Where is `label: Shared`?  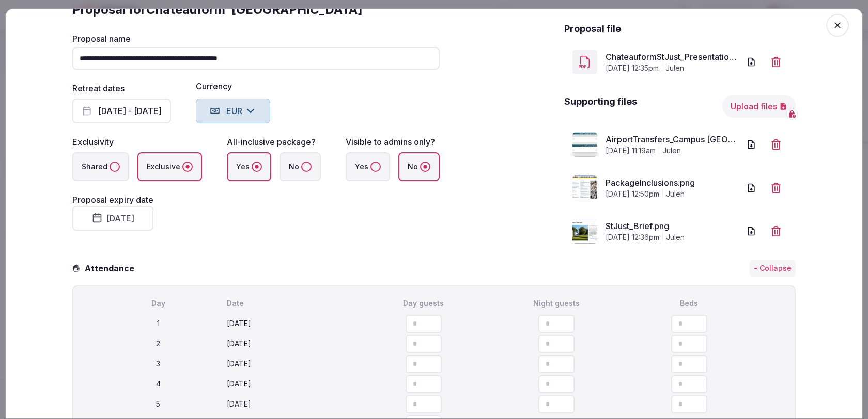
label: Shared is located at coordinates (101, 166).